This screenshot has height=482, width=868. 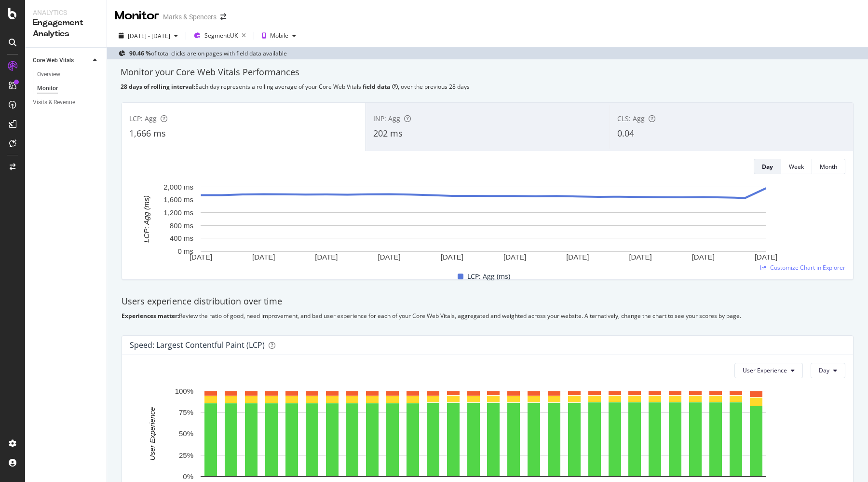 I want to click on span: INP: Agg, so click(x=387, y=118).